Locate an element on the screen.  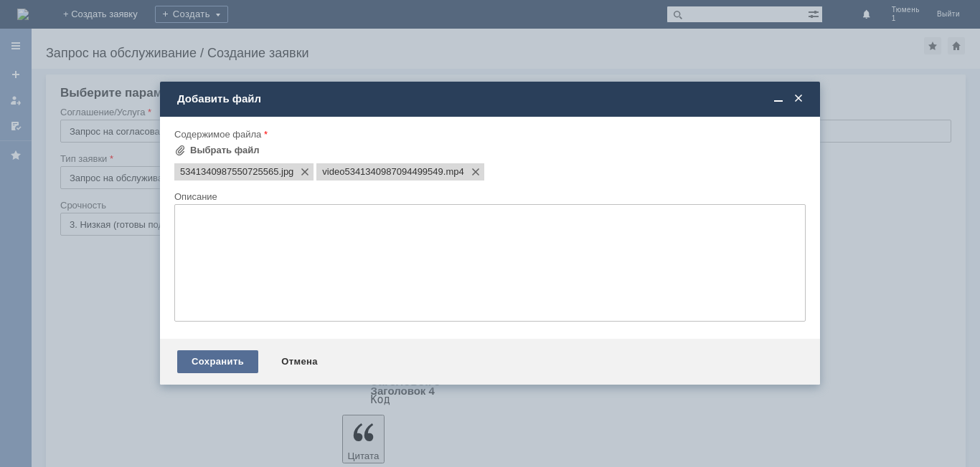
div: проворачивается во все стороны но не нажимается ни в коком положении, is located at coordinates (108, 63).